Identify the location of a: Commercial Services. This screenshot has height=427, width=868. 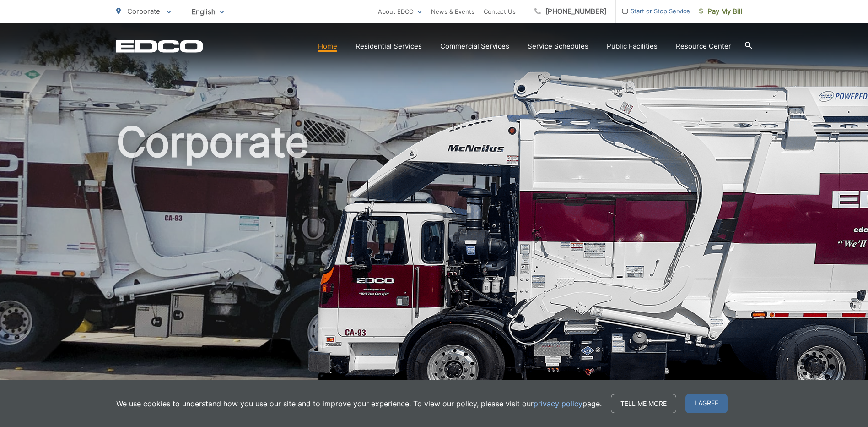
(474, 46).